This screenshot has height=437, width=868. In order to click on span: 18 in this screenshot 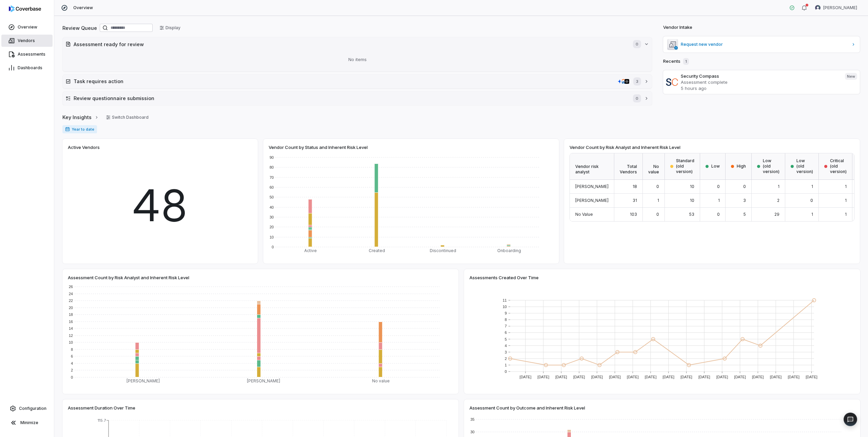, I will do `click(635, 186)`.